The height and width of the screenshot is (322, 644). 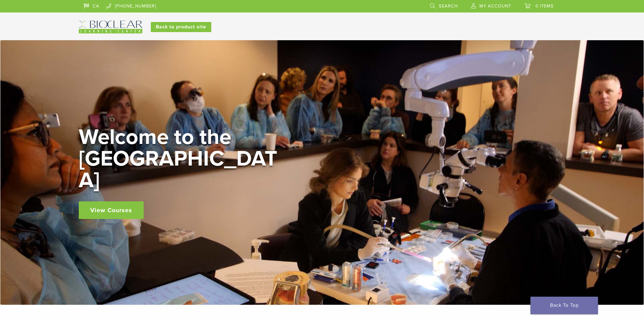 What do you see at coordinates (545, 6) in the screenshot?
I see `span: 0 items` at bounding box center [545, 6].